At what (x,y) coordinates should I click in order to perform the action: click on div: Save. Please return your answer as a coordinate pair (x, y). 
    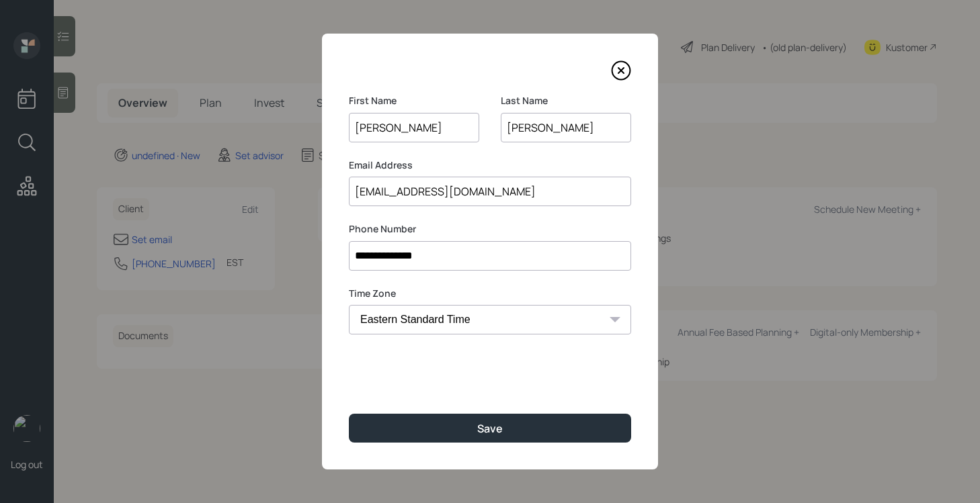
    Looking at the image, I should click on (490, 428).